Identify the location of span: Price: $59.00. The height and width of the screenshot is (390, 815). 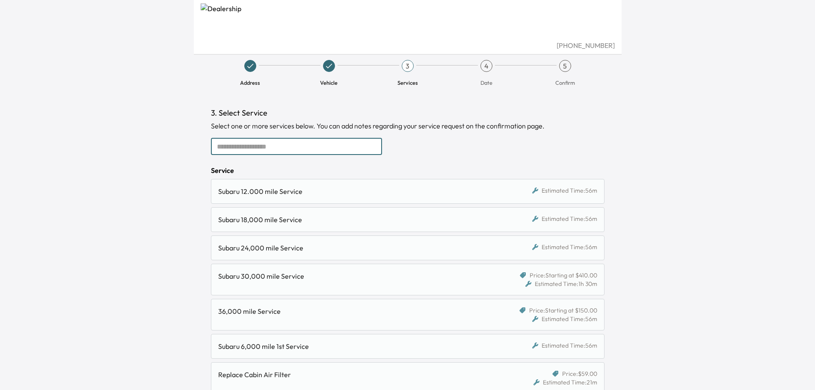
(580, 373).